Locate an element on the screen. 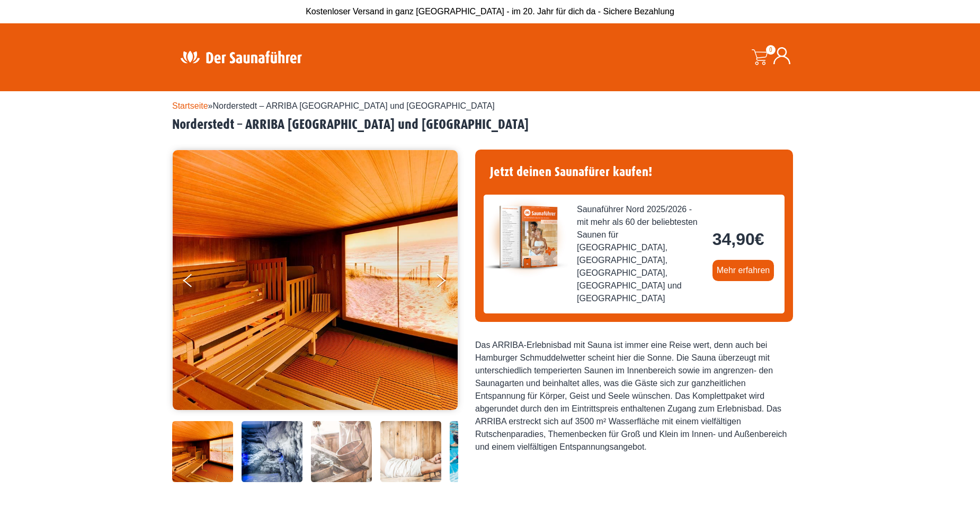  img: der-saunafuehrer-2025-nord.jpg is located at coordinates (526, 237).